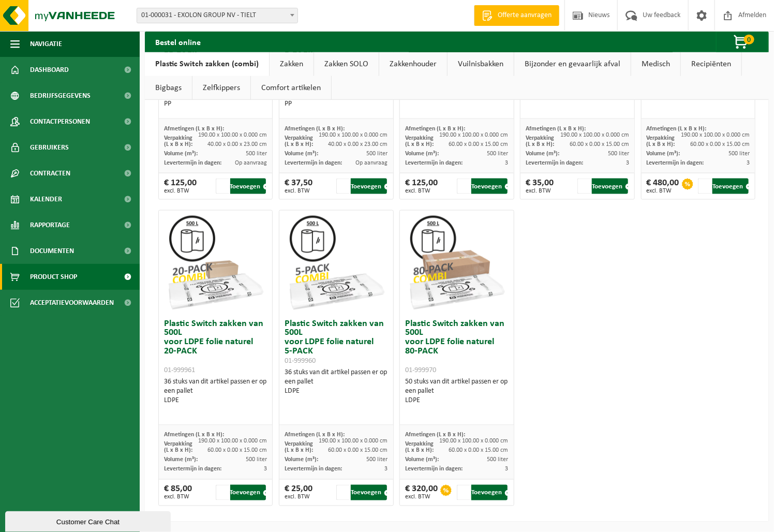 This screenshot has width=774, height=532. Describe the element at coordinates (457, 347) in the screenshot. I see `h3: Plastic Switch zakken van 500L voor LDPE folie naturel 80-PACK` at that location.